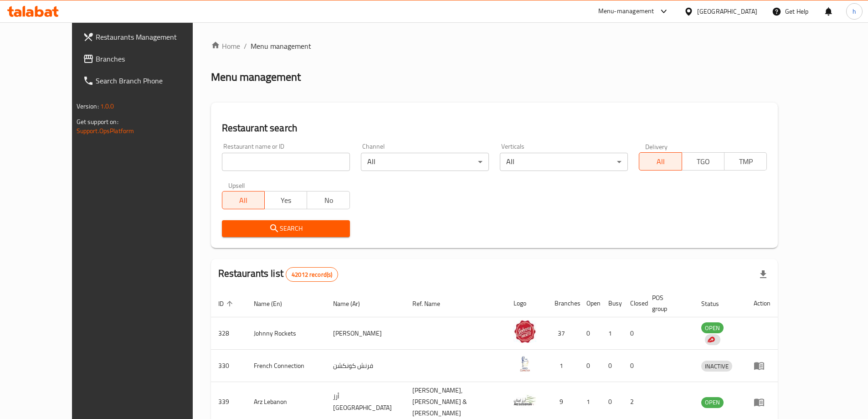 The image size is (868, 419). What do you see at coordinates (286, 333) in the screenshot?
I see `td: Johnny Rockets` at bounding box center [286, 333].